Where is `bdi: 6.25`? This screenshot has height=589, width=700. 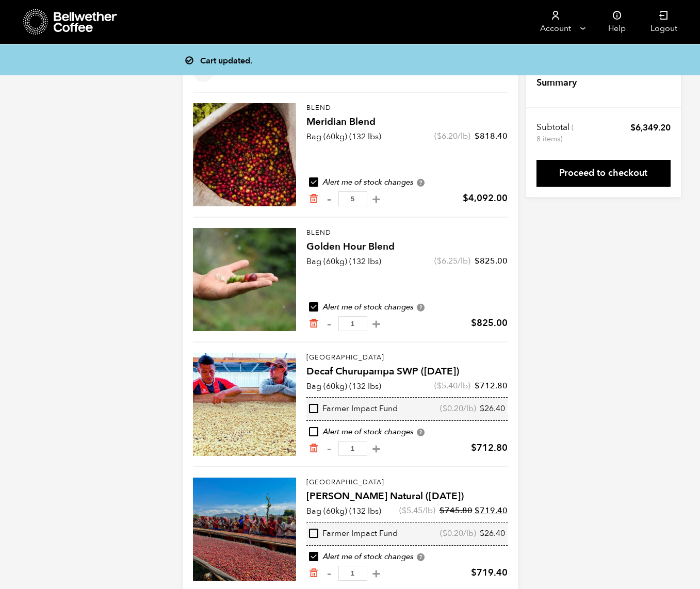 bdi: 6.25 is located at coordinates (447, 261).